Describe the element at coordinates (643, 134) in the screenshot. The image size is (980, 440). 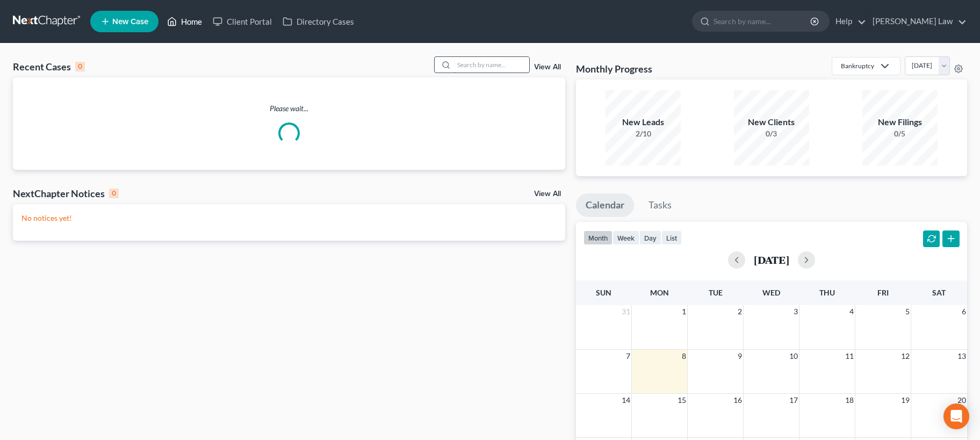
I see `div: 2/10` at that location.